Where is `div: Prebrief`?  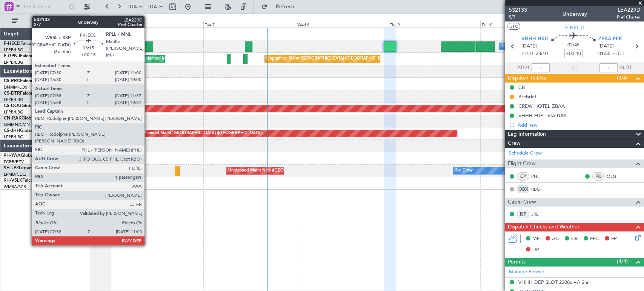 div: Prebrief is located at coordinates (527, 97).